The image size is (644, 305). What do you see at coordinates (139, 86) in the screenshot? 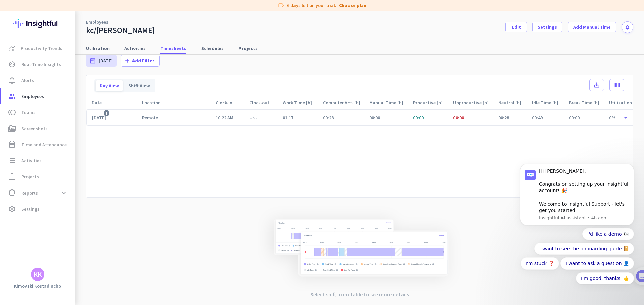
I see `div: Shift View` at bounding box center [139, 86].